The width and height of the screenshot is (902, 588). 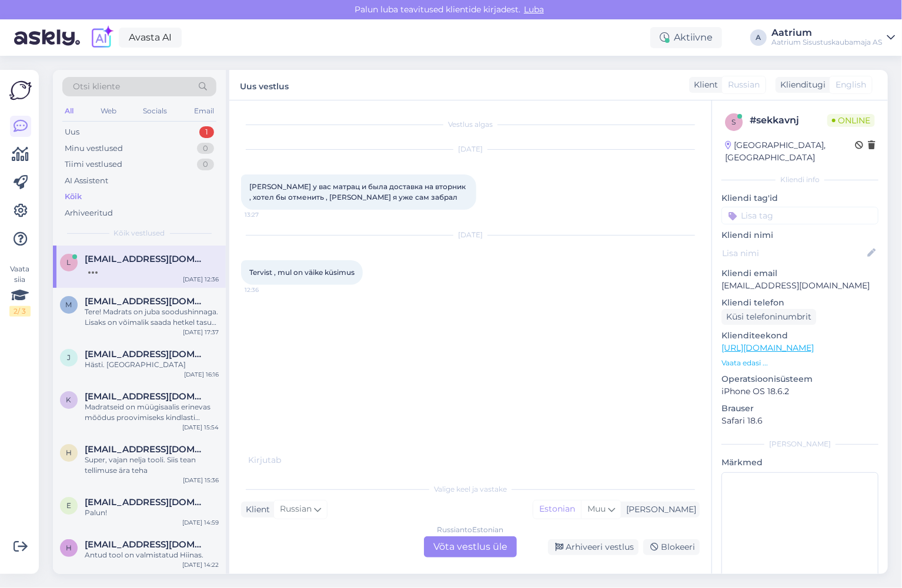 I want to click on div: Aktiivne, so click(x=686, y=38).